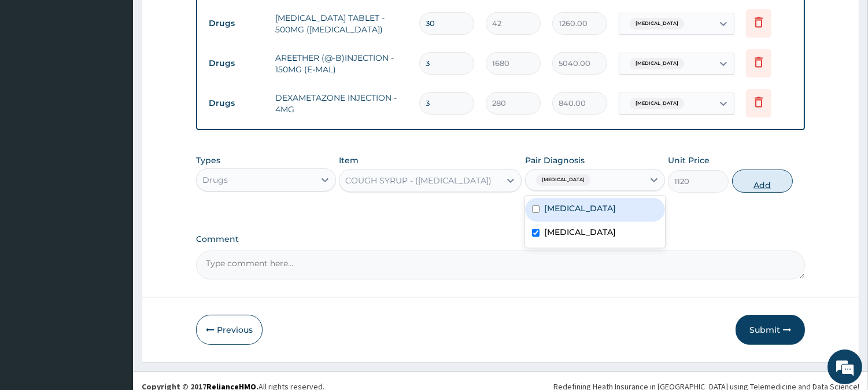 This screenshot has height=390, width=868. What do you see at coordinates (208, 160) in the screenshot?
I see `label: Types` at bounding box center [208, 160].